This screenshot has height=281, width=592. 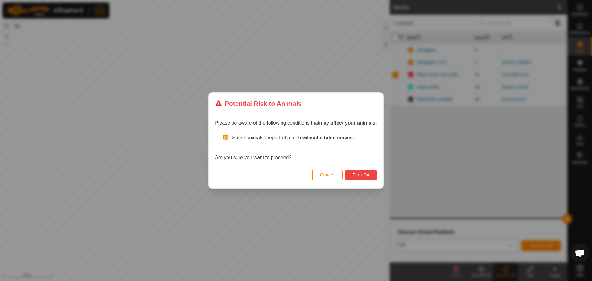 What do you see at coordinates (361, 175) in the screenshot?
I see `button: Turn On` at bounding box center [361, 175].